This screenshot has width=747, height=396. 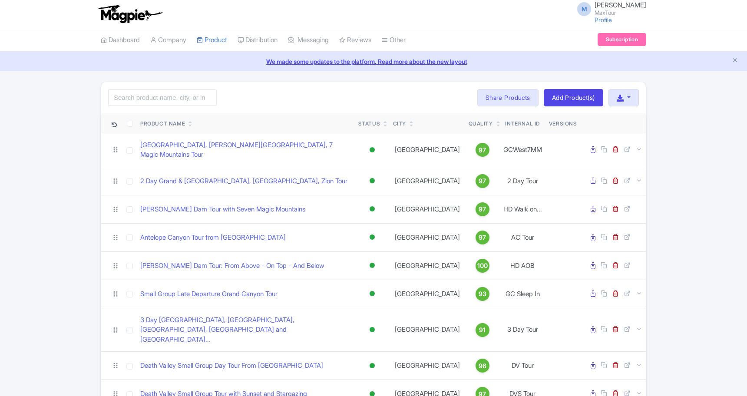 I want to click on td: HD AOB, so click(x=523, y=266).